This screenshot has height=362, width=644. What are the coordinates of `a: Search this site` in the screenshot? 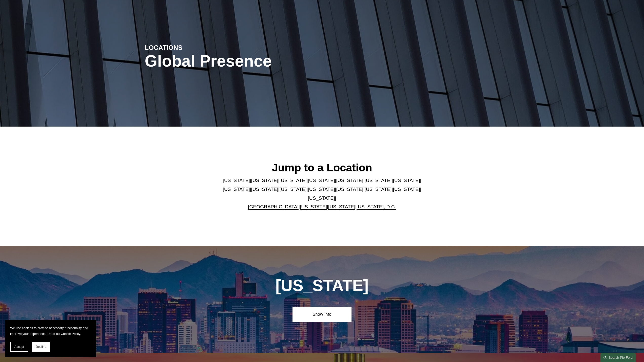 It's located at (618, 358).